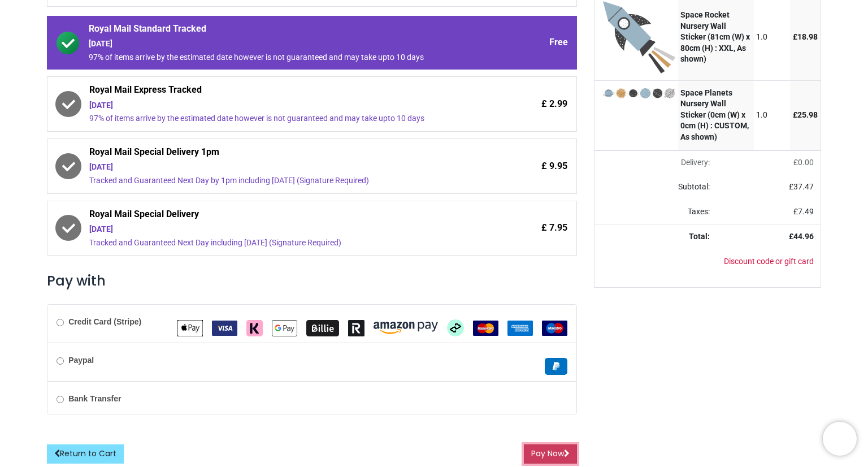 This screenshot has height=467, width=868. I want to click on img: WTpBU8L1kspWN9Z35P7OX7m2zwxXgAAAAAElFTkSuQmCC, so click(639, 93).